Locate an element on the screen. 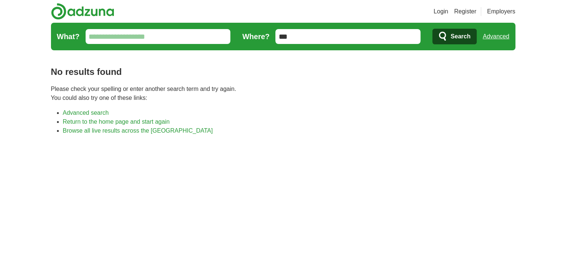 The width and height of the screenshot is (566, 272). a: Register is located at coordinates (465, 12).